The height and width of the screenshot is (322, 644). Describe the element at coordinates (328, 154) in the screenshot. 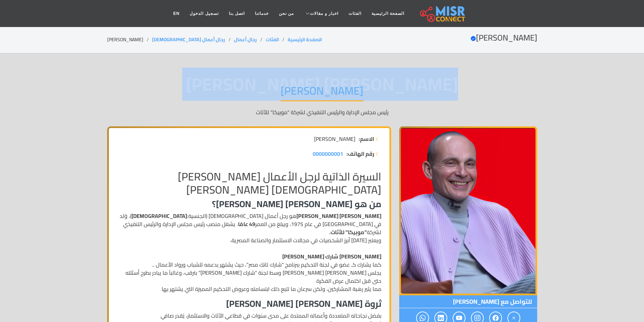

I see `span: 0000000001` at that location.